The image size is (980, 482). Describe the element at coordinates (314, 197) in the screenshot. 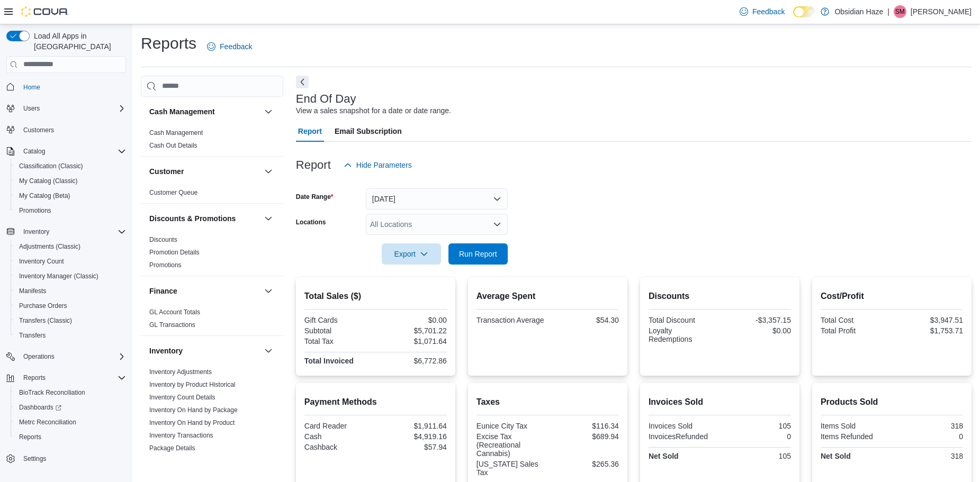

I see `label: Date Range` at that location.